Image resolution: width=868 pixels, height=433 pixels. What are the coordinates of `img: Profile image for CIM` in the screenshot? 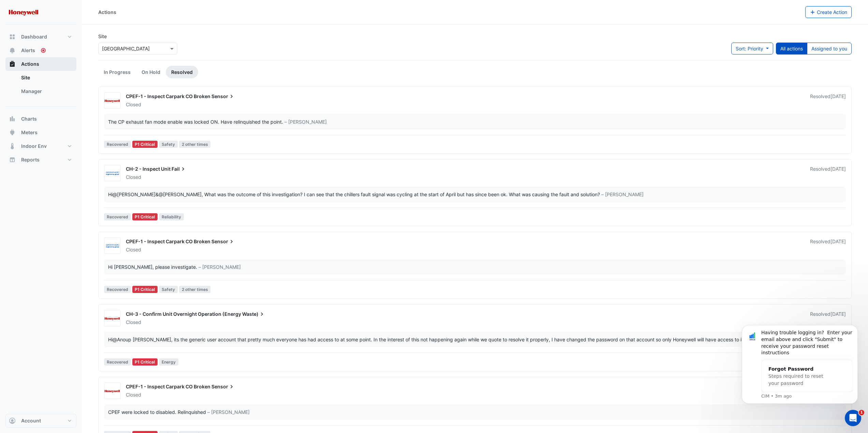 It's located at (21, 15).